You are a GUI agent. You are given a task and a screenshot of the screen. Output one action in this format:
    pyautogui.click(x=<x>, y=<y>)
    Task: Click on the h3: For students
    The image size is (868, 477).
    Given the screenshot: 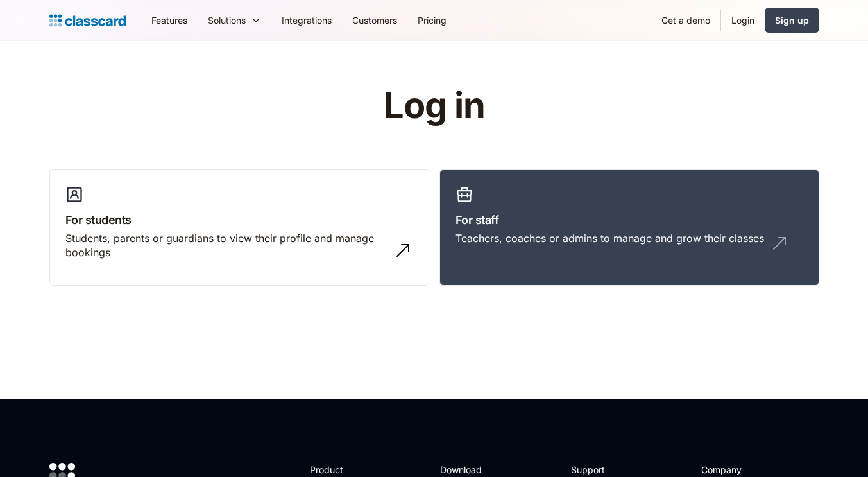 What is the action you would take?
    pyautogui.click(x=239, y=220)
    